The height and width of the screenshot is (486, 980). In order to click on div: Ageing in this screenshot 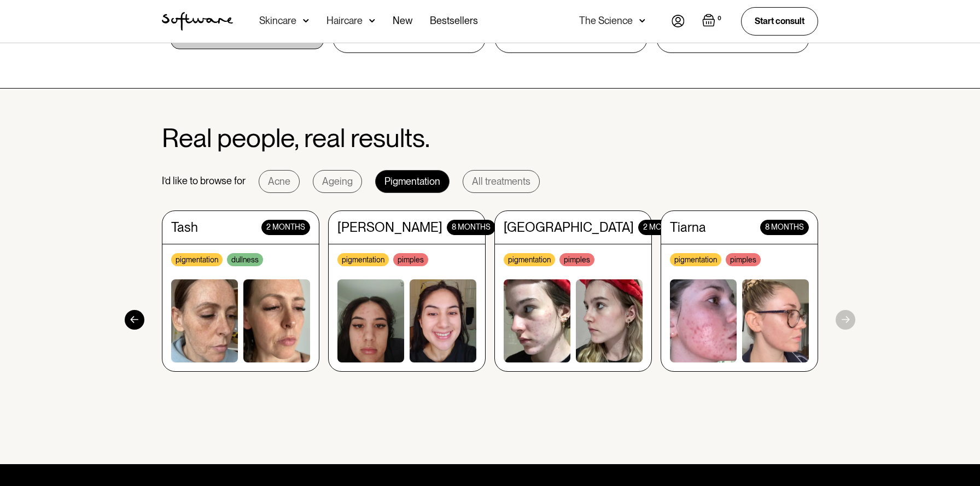, I will do `click(337, 181)`.